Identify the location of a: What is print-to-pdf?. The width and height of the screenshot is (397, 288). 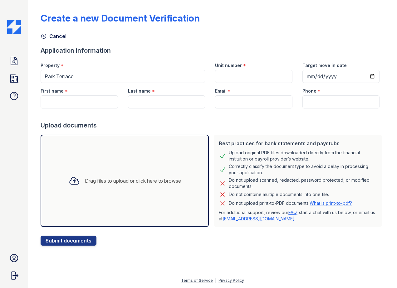
(331, 203).